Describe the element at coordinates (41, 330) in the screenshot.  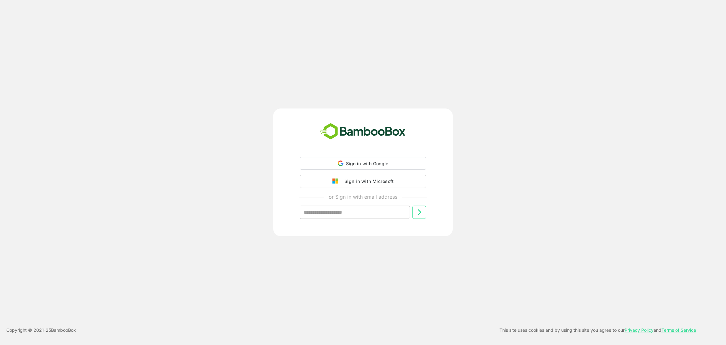
I see `p: Copyright © 2021- 25 BambooBox` at that location.